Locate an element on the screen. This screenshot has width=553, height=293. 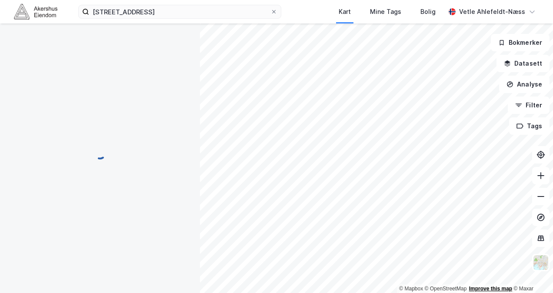
div: Kontrollprogram for chat is located at coordinates (531, 272).